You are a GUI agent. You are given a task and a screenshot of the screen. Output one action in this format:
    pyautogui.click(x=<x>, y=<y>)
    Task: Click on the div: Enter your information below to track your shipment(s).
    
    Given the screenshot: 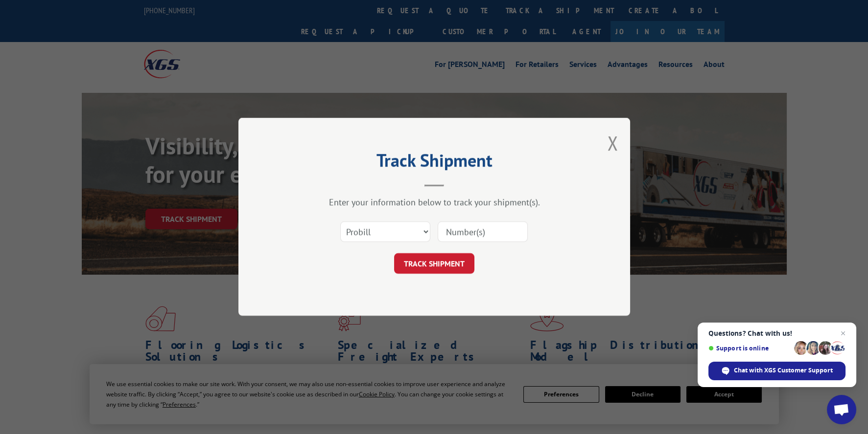 What is the action you would take?
    pyautogui.click(x=434, y=202)
    